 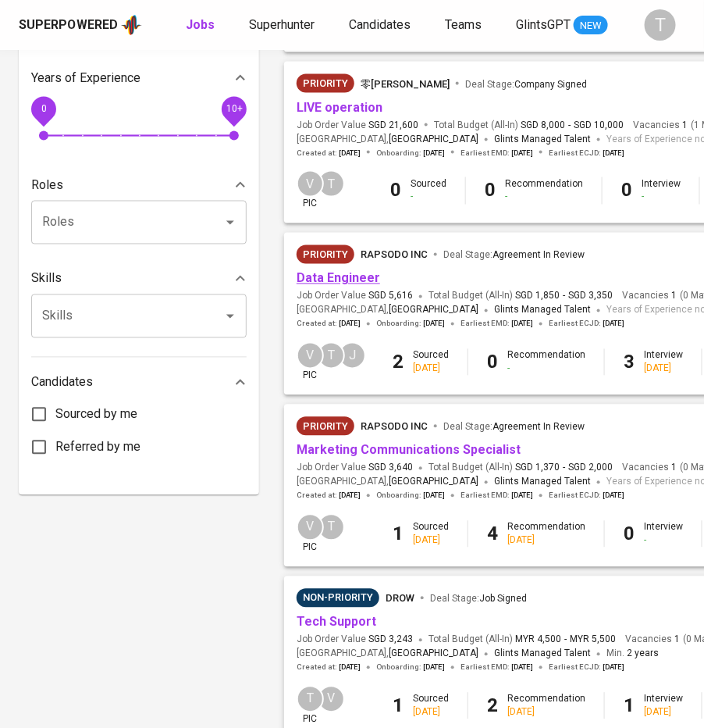 What do you see at coordinates (503, 599) in the screenshot?
I see `span: Job Signed` at bounding box center [503, 599].